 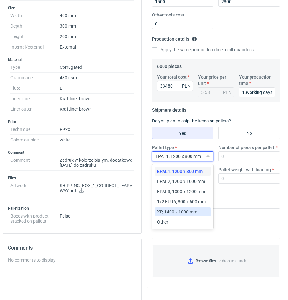 What do you see at coordinates (35, 88) in the screenshot?
I see `dt: Flute` at bounding box center [35, 88].